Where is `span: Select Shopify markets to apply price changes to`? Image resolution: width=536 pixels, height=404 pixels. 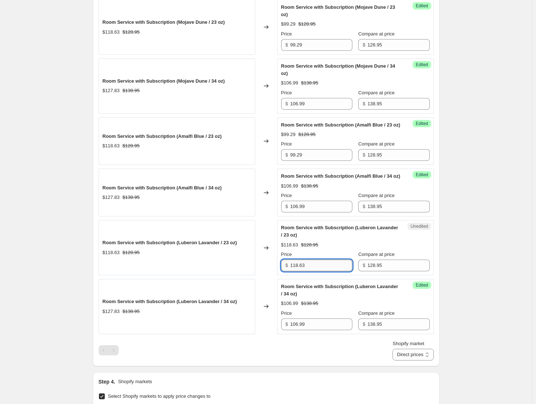
span: Select Shopify markets to apply price changes to is located at coordinates (159, 396).